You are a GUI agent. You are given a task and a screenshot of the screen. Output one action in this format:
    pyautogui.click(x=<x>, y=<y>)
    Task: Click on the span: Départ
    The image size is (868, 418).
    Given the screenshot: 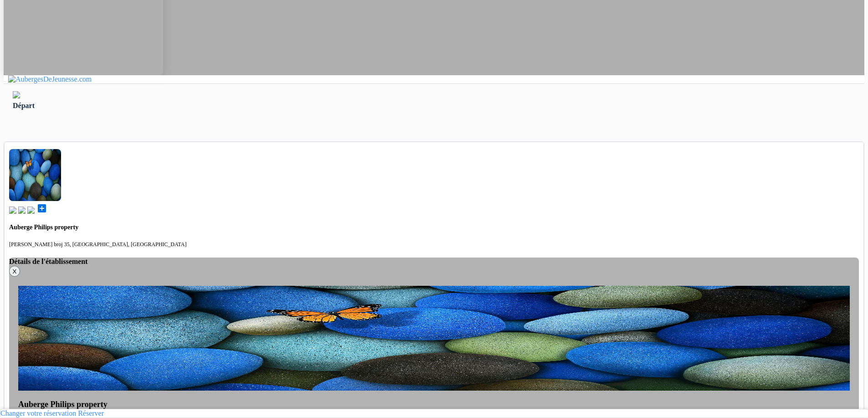 What is the action you would take?
    pyautogui.click(x=23, y=106)
    